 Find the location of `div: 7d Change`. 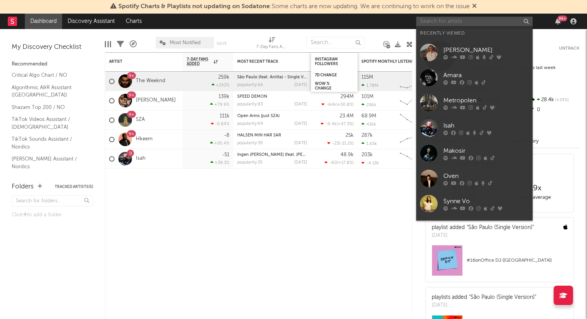

div: 7d Change is located at coordinates (328, 75).